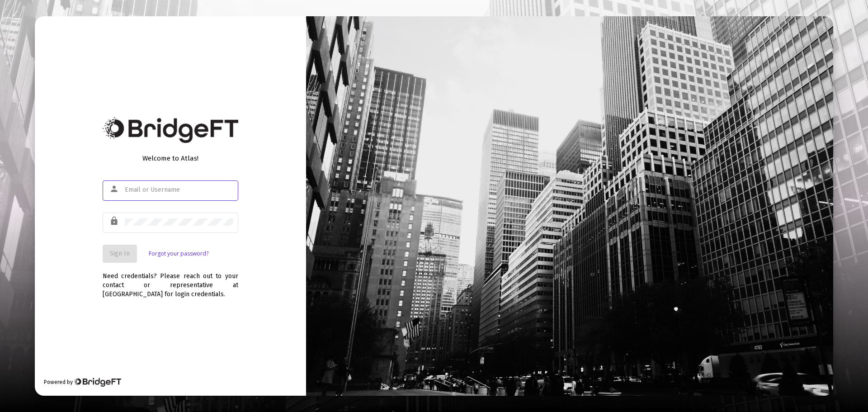 The width and height of the screenshot is (868, 412). What do you see at coordinates (120, 254) in the screenshot?
I see `button: Sign In` at bounding box center [120, 254].